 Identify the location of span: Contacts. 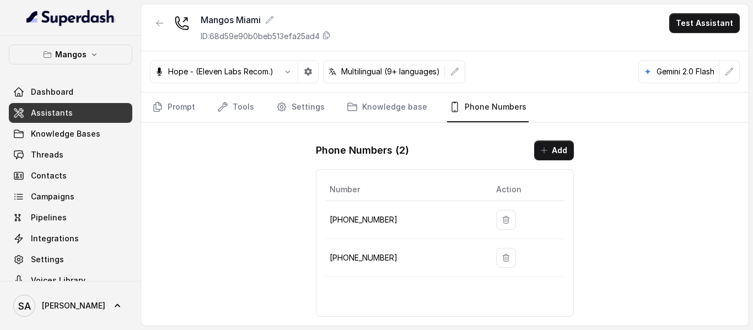
(48, 176).